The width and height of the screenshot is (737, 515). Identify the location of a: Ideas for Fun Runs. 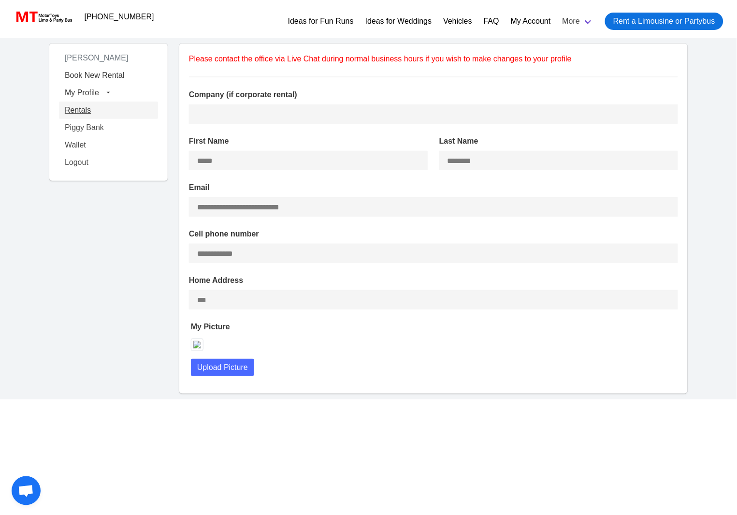
(321, 21).